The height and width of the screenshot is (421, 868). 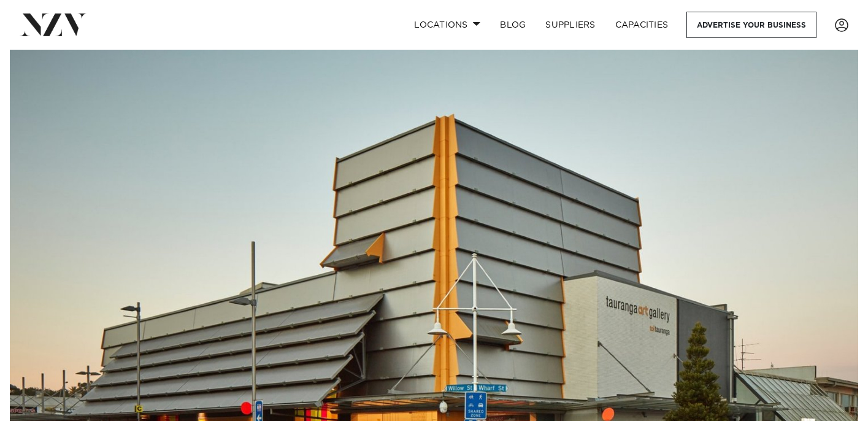 I want to click on a: Advertise your business, so click(x=752, y=24).